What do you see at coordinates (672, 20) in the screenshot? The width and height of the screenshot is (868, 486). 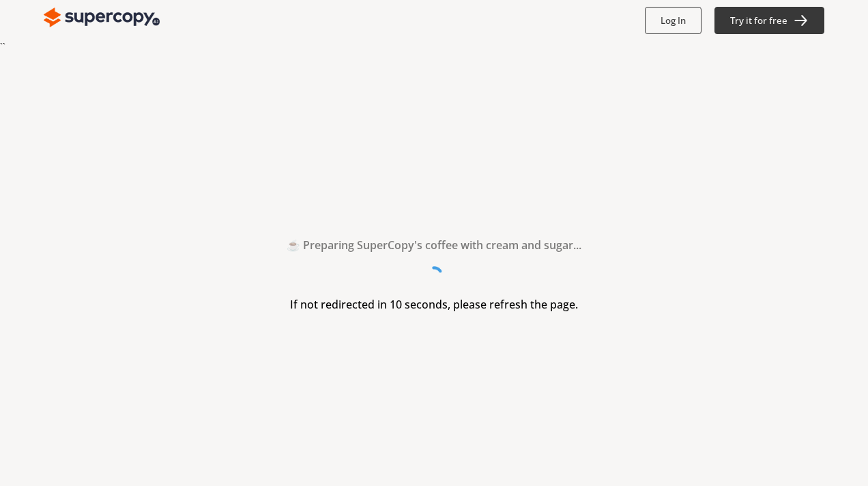 I see `button: Log In` at bounding box center [672, 20].